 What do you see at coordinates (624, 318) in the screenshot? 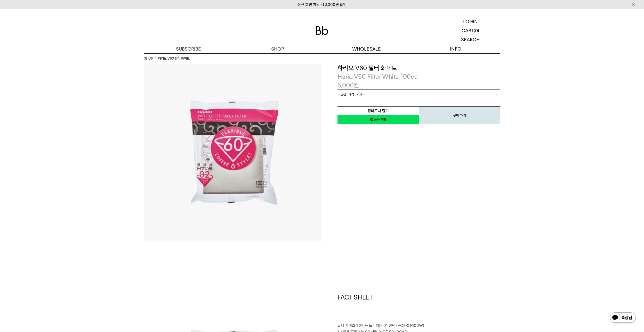
I see `img: 카카오톡 채널 1:1 채팅 버튼` at bounding box center [624, 318].